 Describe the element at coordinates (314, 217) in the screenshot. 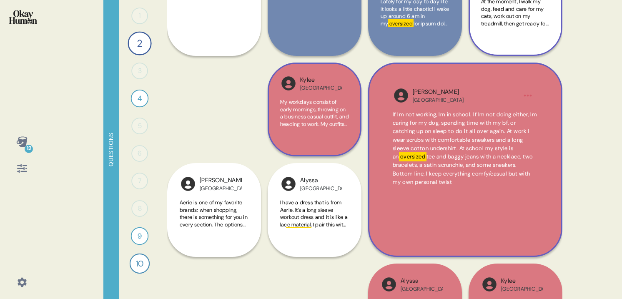

I see `span: I have a dress that is from Aerie. It’s a long sleeve workout dress and it is like a lace materia...` at that location.